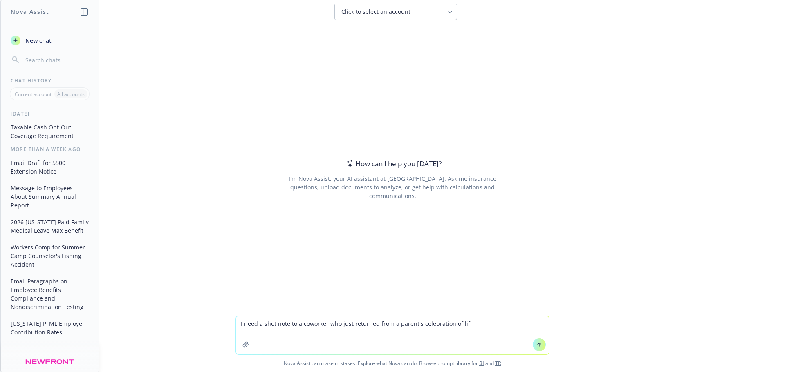  I want to click on button: Email Draft for 5500 Extension Notice, so click(49, 167).